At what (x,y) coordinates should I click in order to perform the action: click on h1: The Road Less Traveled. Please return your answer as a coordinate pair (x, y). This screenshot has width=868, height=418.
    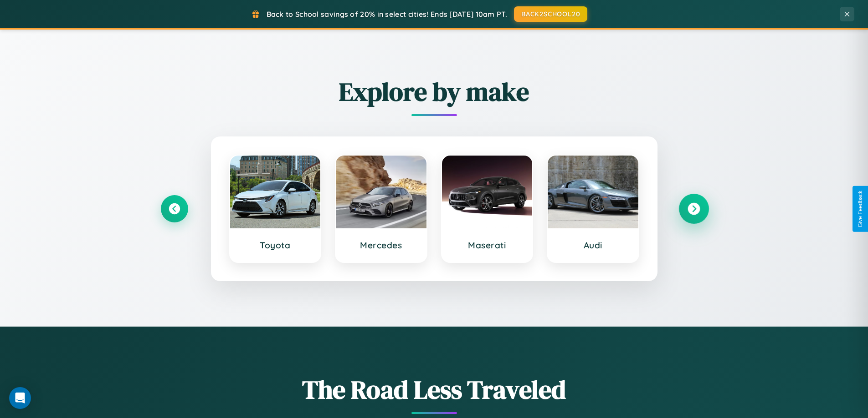
    Looking at the image, I should click on (434, 389).